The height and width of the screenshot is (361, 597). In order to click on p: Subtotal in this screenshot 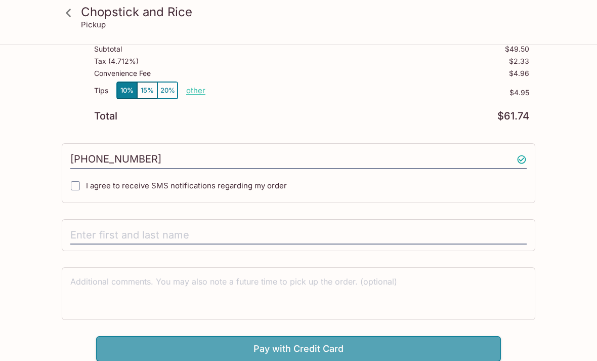, I will do `click(108, 49)`.